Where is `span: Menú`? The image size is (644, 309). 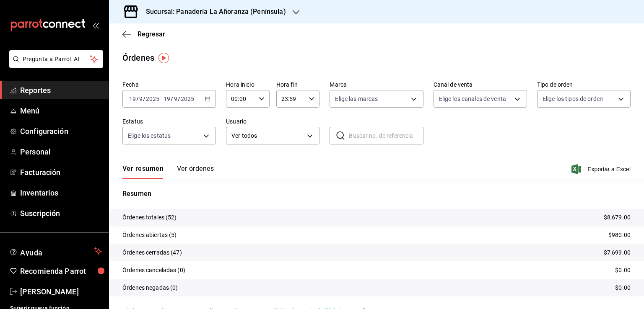 span: Menú is located at coordinates (61, 110).